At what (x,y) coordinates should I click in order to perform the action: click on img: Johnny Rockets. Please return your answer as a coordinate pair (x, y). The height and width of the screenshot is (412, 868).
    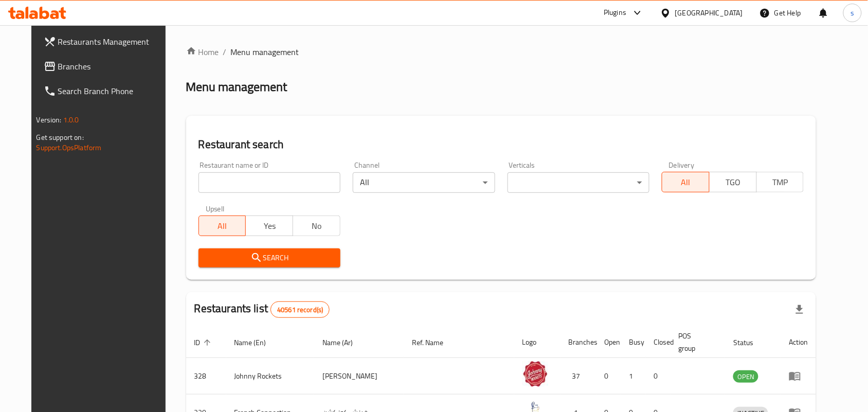
    Looking at the image, I should click on (535, 374).